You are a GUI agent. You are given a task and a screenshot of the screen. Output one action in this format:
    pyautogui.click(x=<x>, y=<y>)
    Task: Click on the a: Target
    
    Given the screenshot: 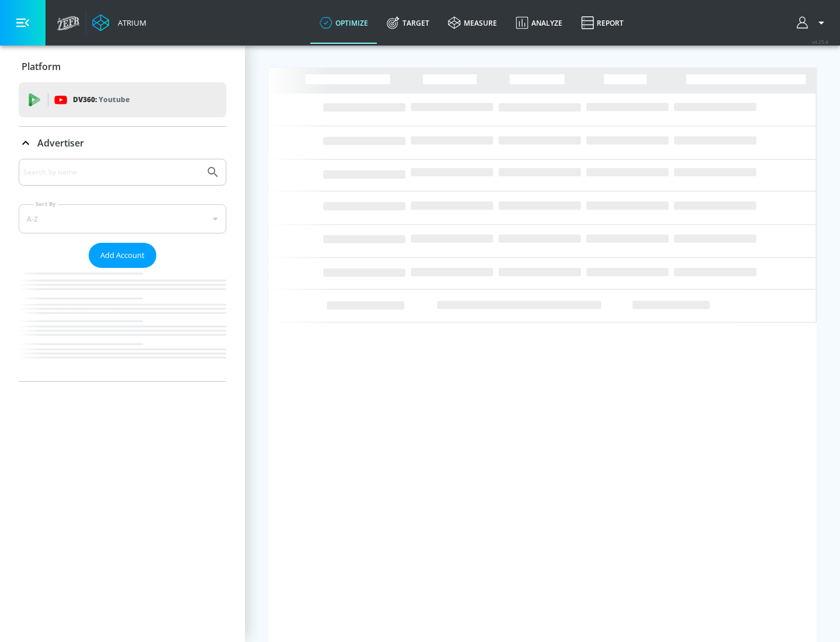 What is the action you would take?
    pyautogui.click(x=408, y=23)
    